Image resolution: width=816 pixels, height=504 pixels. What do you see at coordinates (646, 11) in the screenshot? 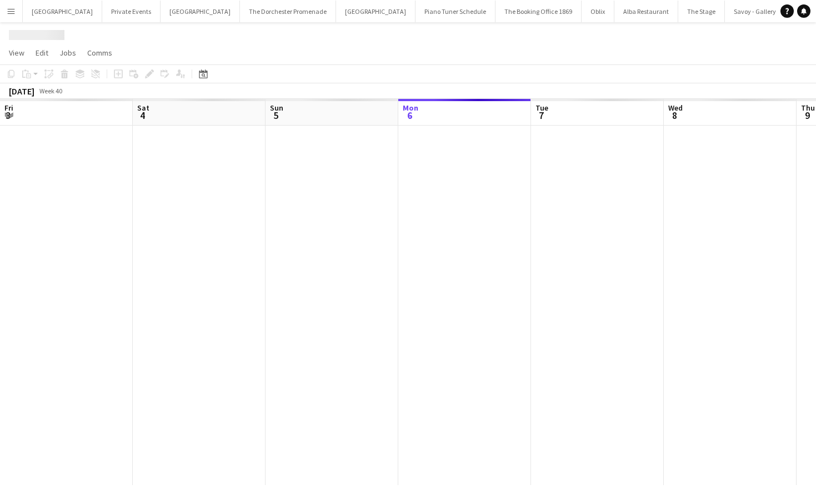
I see `button: Alba Restaurant` at bounding box center [646, 11].